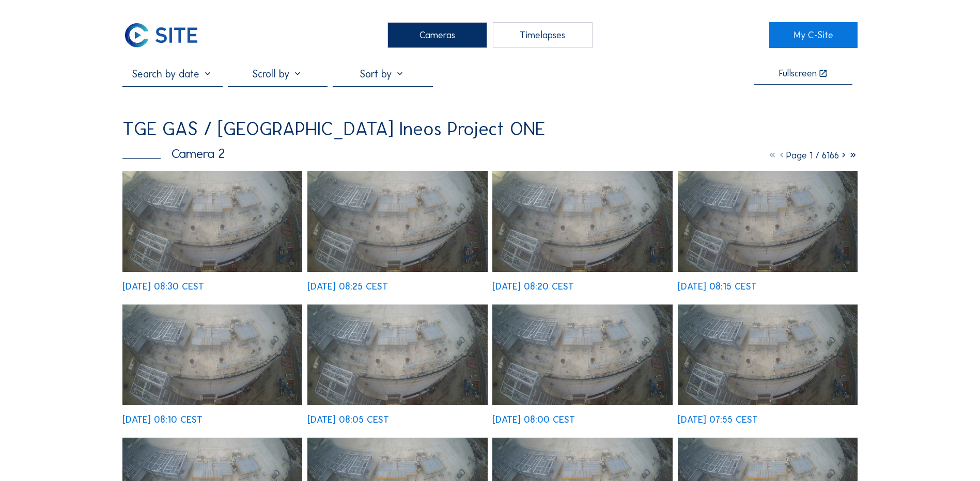 The width and height of the screenshot is (980, 481). Describe the element at coordinates (172, 74) in the screenshot. I see `input: Search by date 󰅀` at that location.